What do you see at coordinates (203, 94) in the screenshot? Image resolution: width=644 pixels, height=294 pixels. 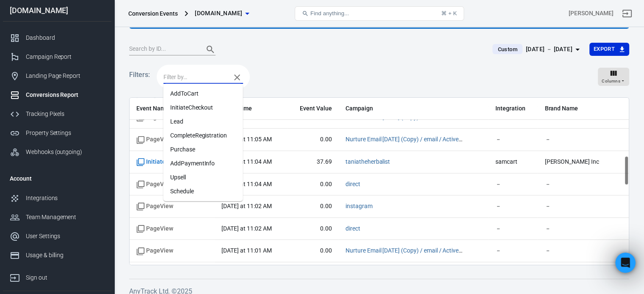 I see `li: AddToCart` at bounding box center [203, 94].